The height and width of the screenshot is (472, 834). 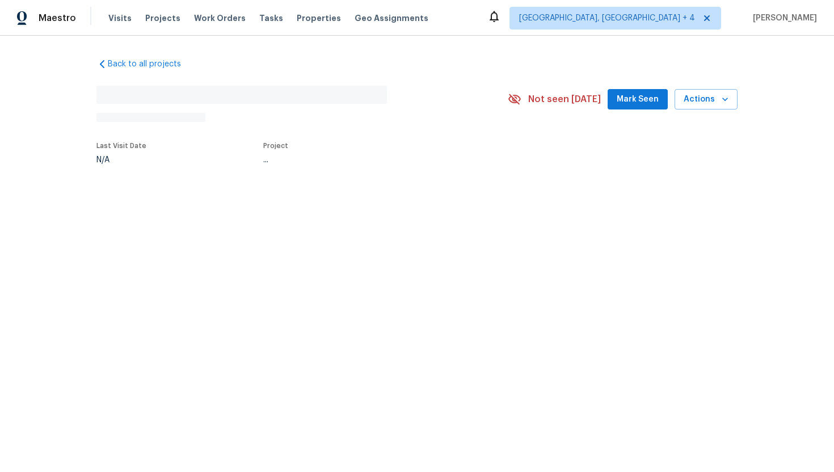 I want to click on button: Mark Seen, so click(x=638, y=99).